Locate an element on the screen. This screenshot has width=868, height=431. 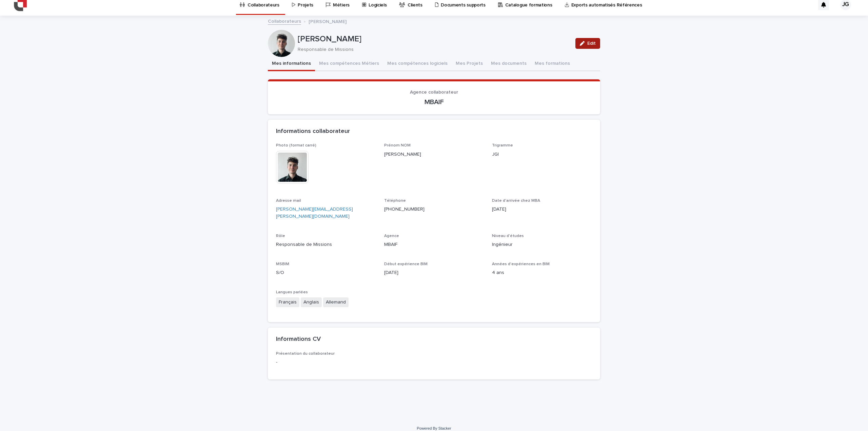
a: Powered By Stacker is located at coordinates (434, 429).